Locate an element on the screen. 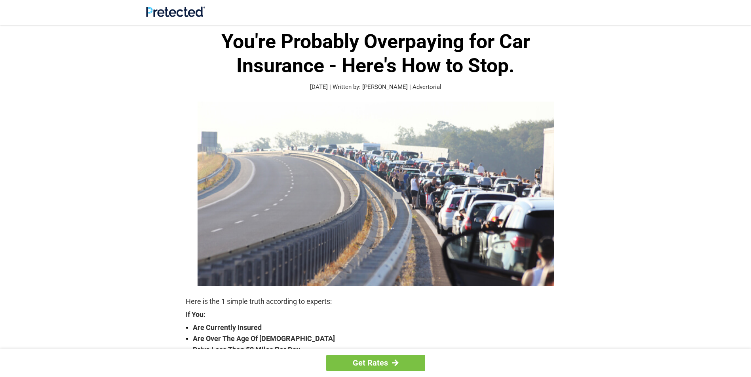 This screenshot has width=751, height=377. a: Get Rates is located at coordinates (375, 363).